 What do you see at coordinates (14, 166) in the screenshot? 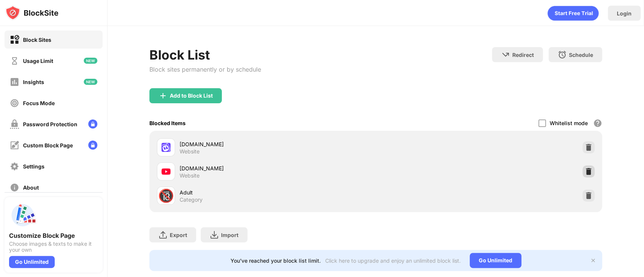
I see `img: settings-off.svg` at bounding box center [14, 166].